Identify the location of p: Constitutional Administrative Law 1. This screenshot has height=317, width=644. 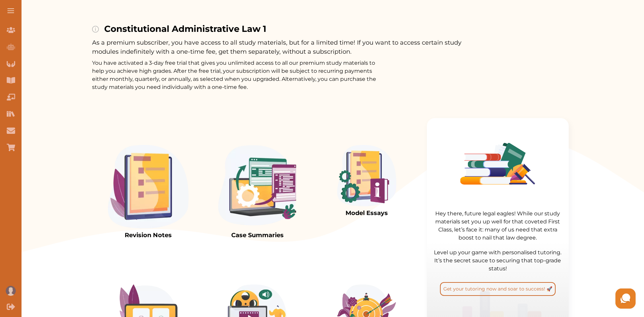
(185, 29).